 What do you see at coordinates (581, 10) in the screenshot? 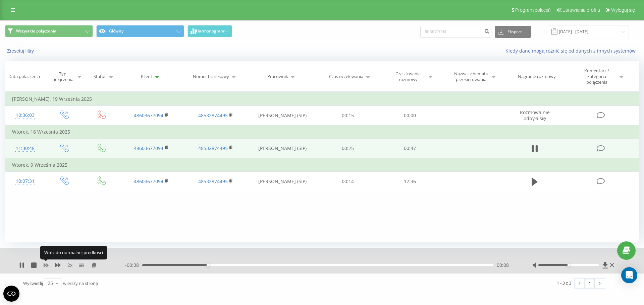
I see `span: Ustawienia profilu` at bounding box center [581, 10].